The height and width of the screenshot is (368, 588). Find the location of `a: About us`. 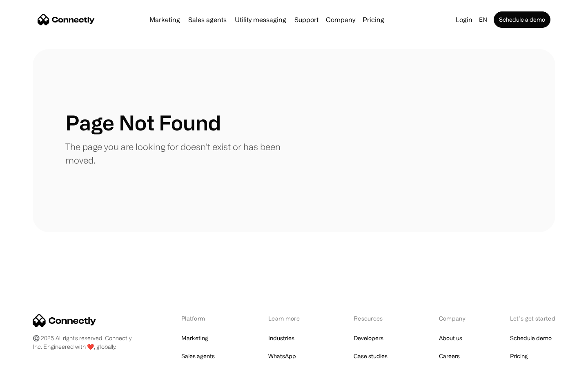

a: About us is located at coordinates (450, 338).